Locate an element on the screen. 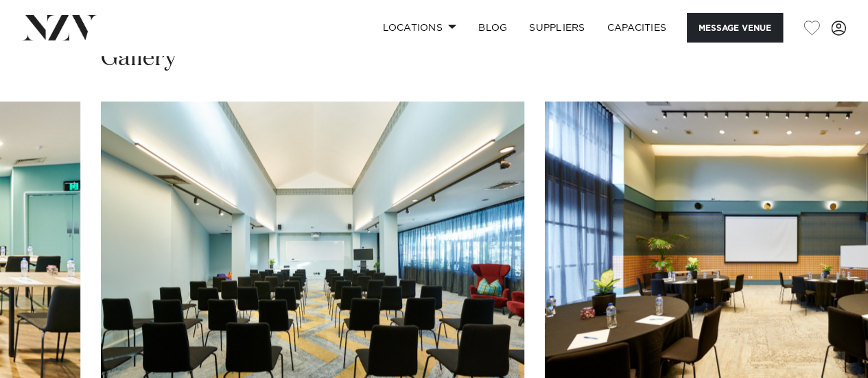 The height and width of the screenshot is (378, 868). a: SUPPLIERS is located at coordinates (557, 27).